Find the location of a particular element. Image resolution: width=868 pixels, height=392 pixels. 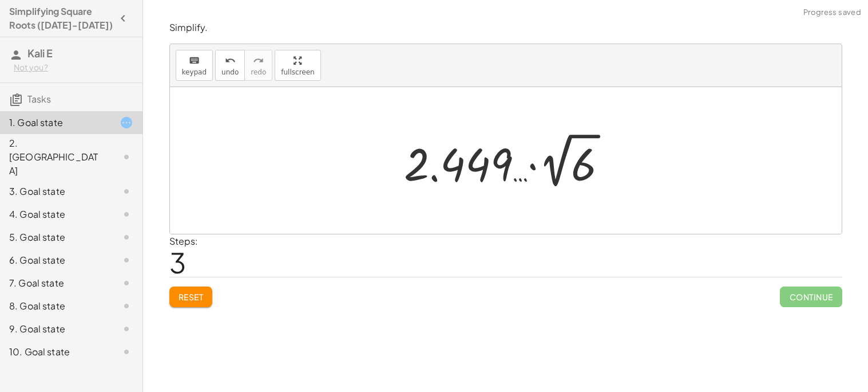

div: 4. Goal state is located at coordinates (55, 214).